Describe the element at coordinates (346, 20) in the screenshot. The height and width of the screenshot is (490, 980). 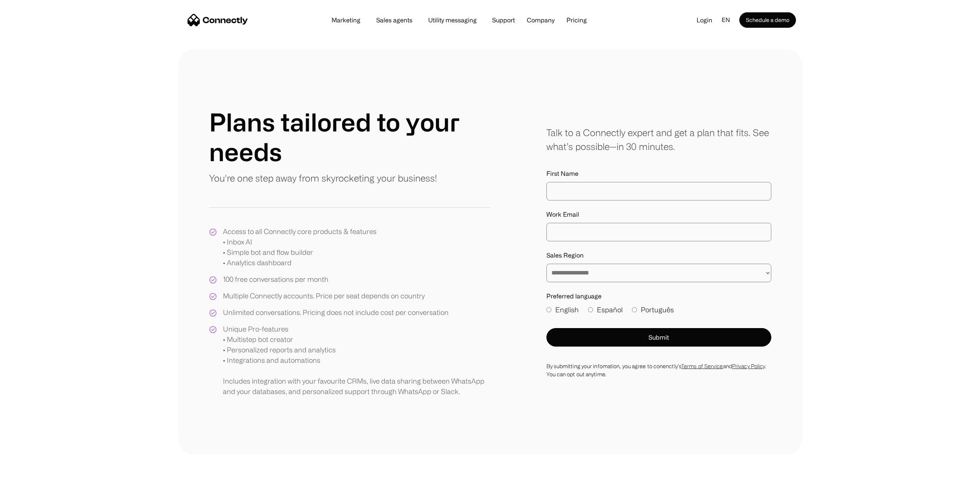
I see `a: Marketing` at that location.